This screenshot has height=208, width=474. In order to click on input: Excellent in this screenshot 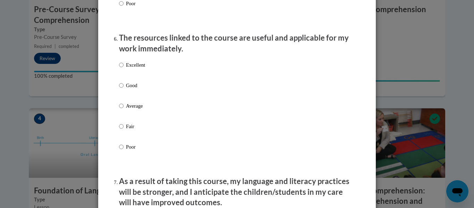, I will do `click(121, 65)`.